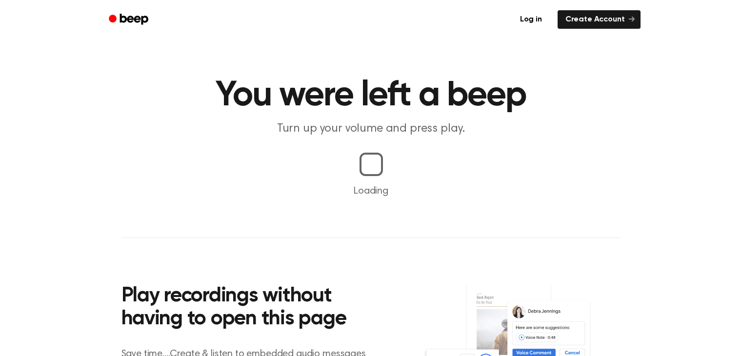  I want to click on a: Beep, so click(129, 20).